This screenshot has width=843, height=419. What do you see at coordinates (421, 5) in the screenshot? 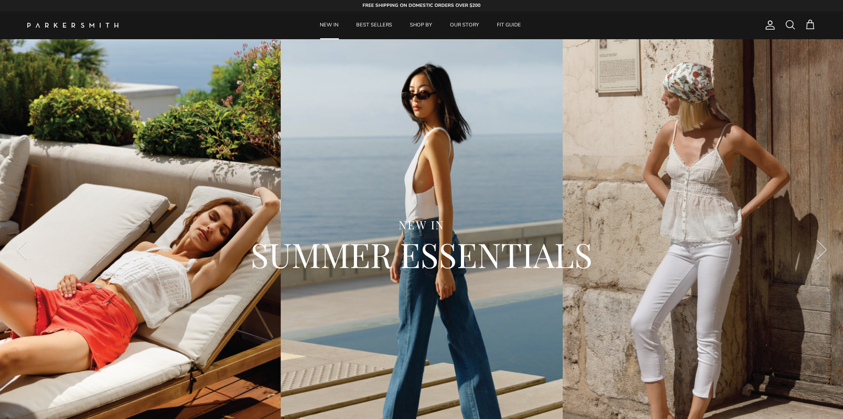
I see `strong: FREE SHIPPING ON DOMESTIC ORDERS OVER $200` at bounding box center [421, 5].